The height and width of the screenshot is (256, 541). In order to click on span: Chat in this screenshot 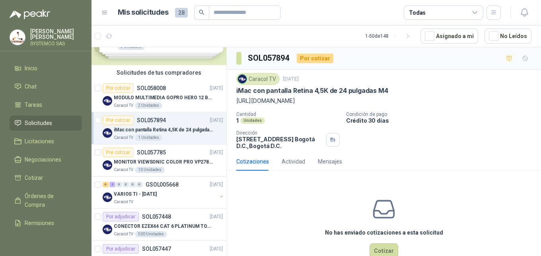, I will do `click(31, 87)`.